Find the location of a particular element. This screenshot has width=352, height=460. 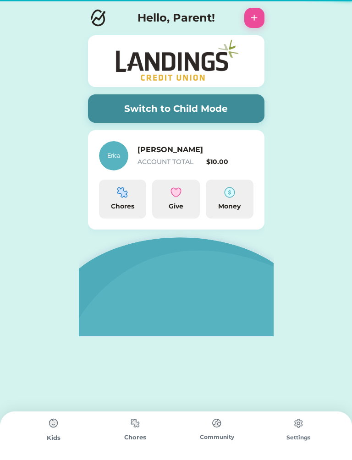

img: money-cash-dollar-coin--accounting-billing-payment-cash-coin-currency-money-finance.svg is located at coordinates (229, 192).